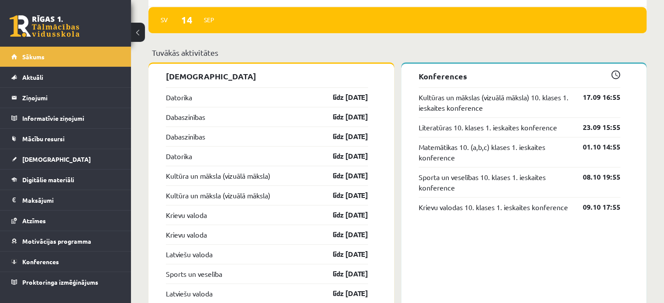  I want to click on a: Konferences, so click(65, 262).